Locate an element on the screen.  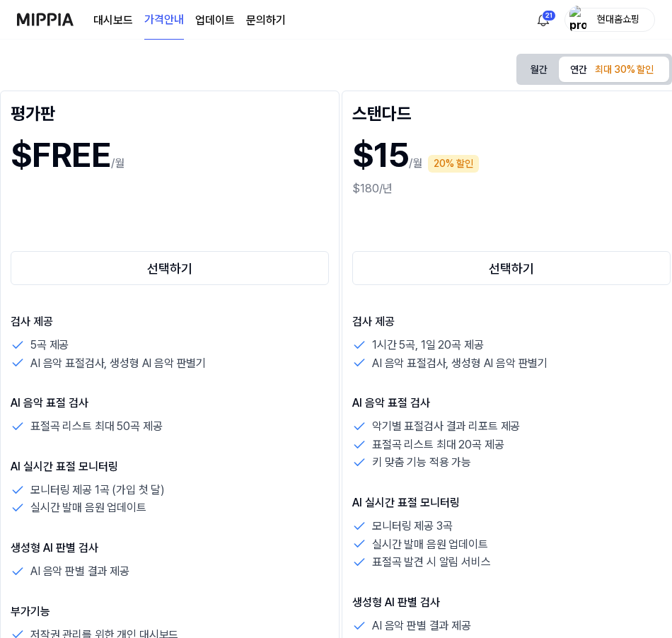
img: profile is located at coordinates (578, 20).